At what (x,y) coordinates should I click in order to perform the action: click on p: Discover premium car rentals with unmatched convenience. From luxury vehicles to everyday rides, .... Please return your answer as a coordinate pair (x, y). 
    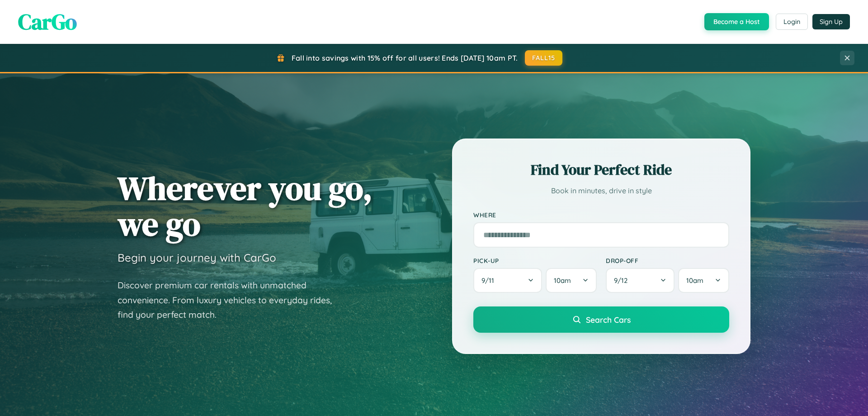
    Looking at the image, I should click on (231, 300).